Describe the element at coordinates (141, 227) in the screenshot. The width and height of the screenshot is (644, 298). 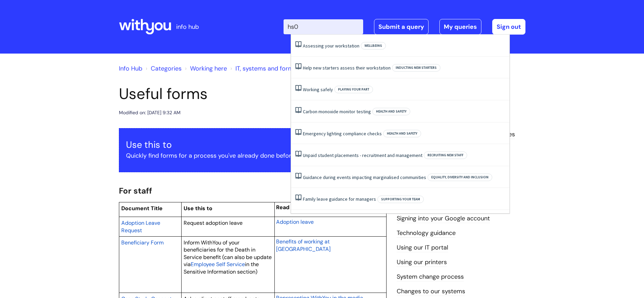
I see `span: Adoption Leave Request` at that location.